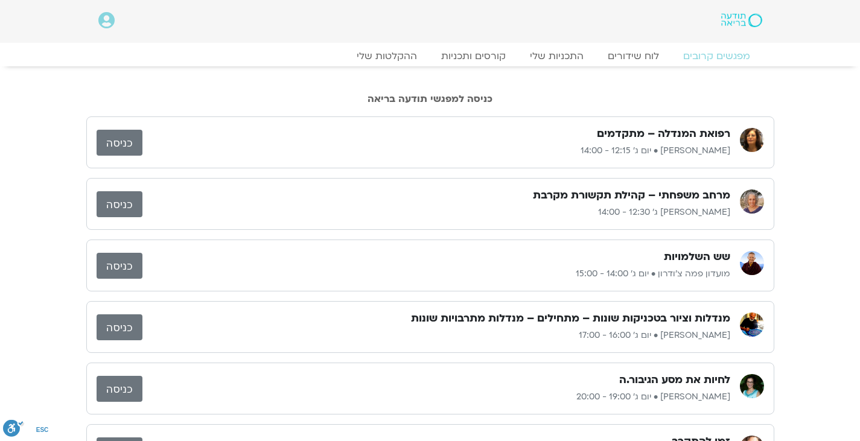 This screenshot has height=441, width=860. Describe the element at coordinates (697, 257) in the screenshot. I see `h3: שש השלמויות` at that location.